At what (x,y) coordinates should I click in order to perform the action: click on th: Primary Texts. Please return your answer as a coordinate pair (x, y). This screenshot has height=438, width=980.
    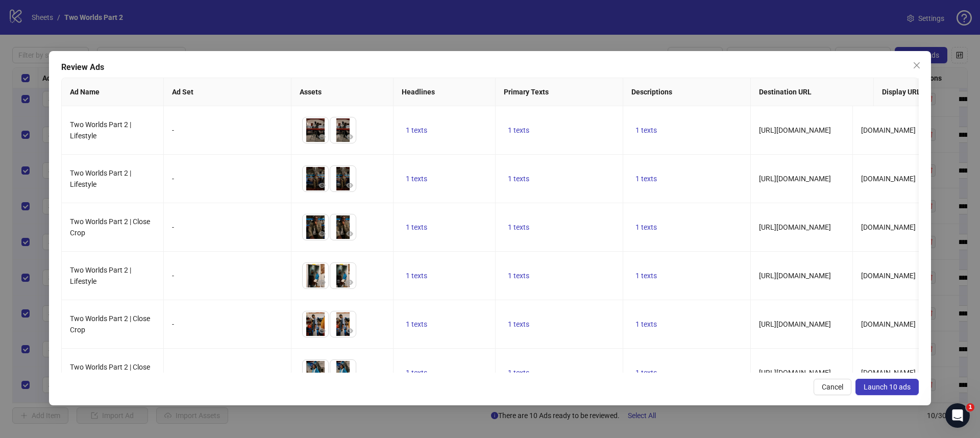
    Looking at the image, I should click on (560, 92).